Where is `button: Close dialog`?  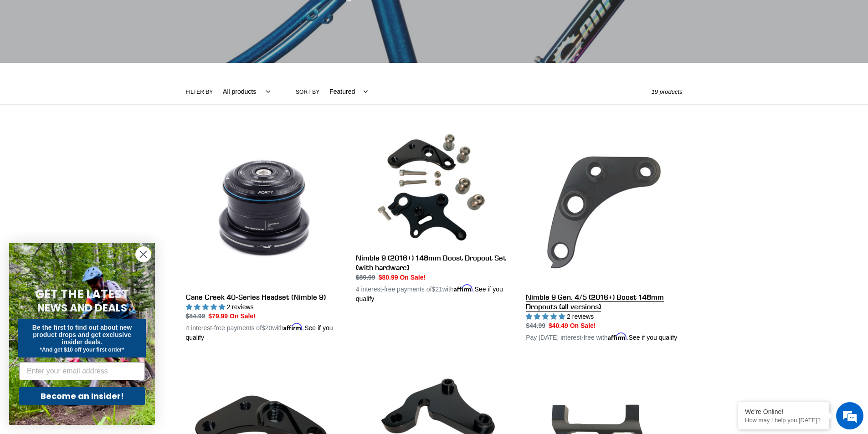 button: Close dialog is located at coordinates (143, 254).